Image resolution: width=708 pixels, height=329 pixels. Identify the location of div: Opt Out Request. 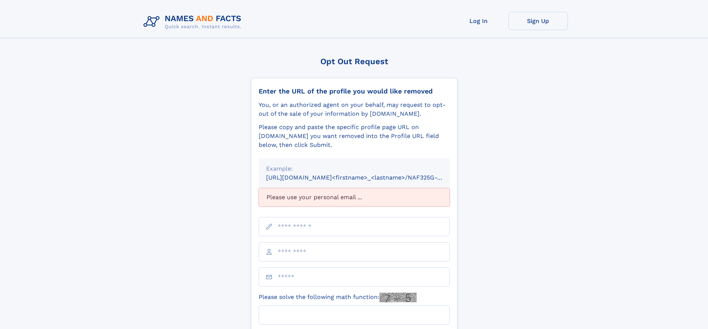
(354, 61).